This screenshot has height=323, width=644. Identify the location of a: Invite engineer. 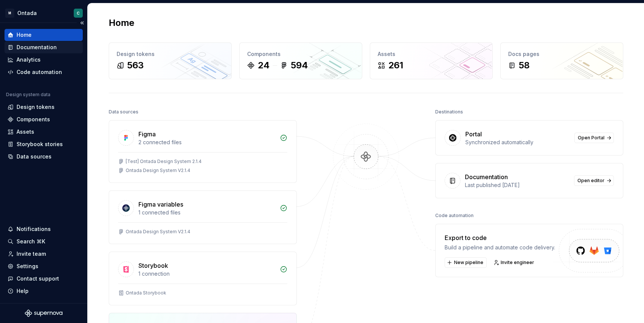
(514, 262).